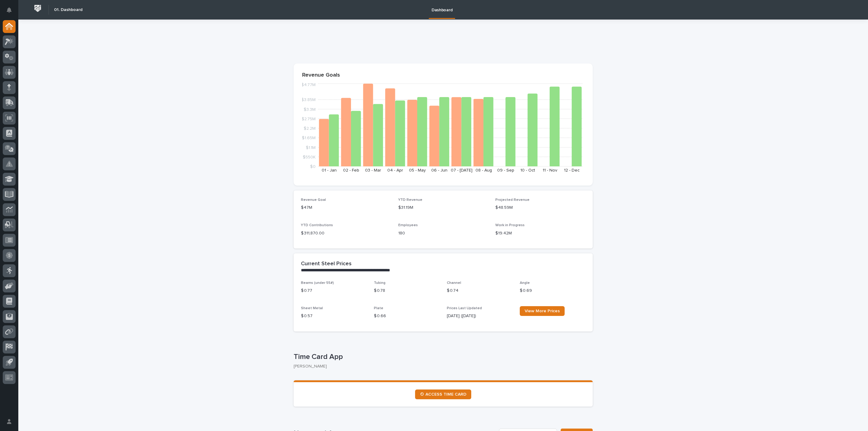  Describe the element at coordinates (443, 394) in the screenshot. I see `span: ⏲ ACCESS TIME CARD` at that location.